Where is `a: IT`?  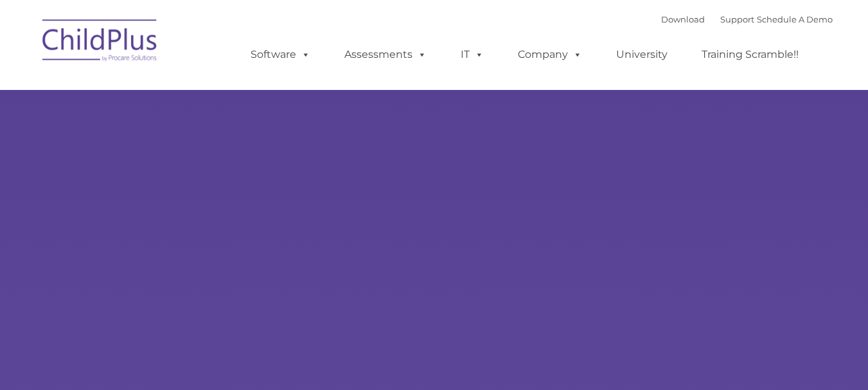
a: IT is located at coordinates (472, 55).